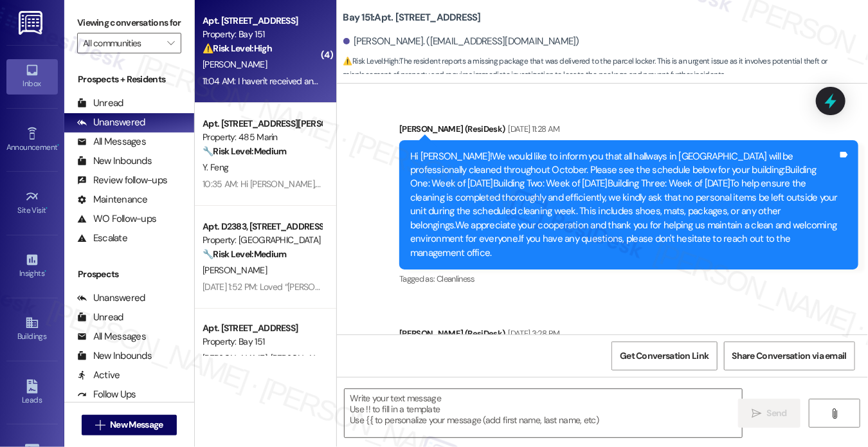 The image size is (868, 447). What do you see at coordinates (130, 22) in the screenshot?
I see `label: Viewing conversations for` at bounding box center [130, 22].